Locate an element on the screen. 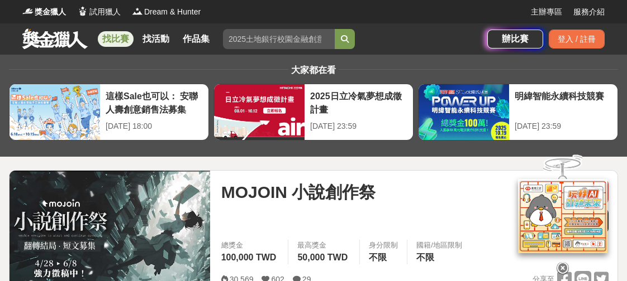 This screenshot has width=627, height=281. div: 這樣Sale也可以： 安聯人壽創意銷售法募集 is located at coordinates (154, 102).